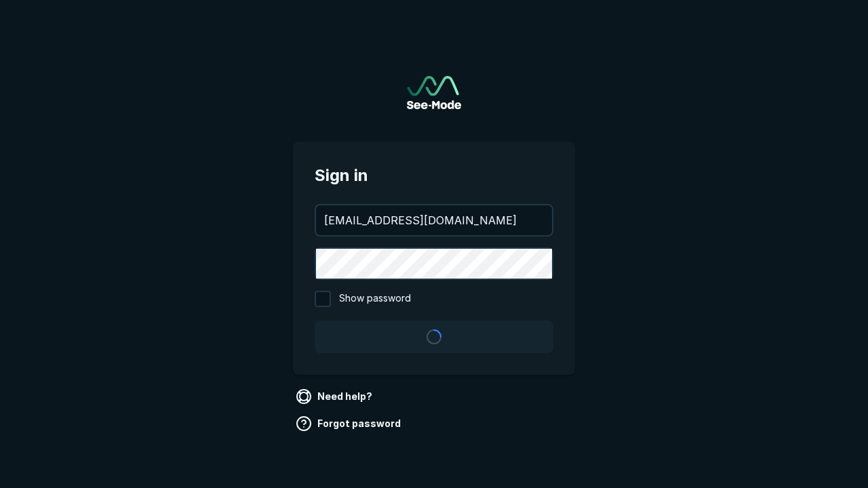  Describe the element at coordinates (375, 299) in the screenshot. I see `span: Show password` at that location.